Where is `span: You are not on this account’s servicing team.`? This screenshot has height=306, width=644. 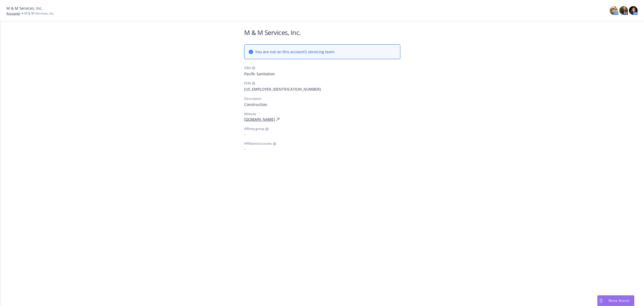 span: You are not on this account’s servicing team. is located at coordinates (295, 52).